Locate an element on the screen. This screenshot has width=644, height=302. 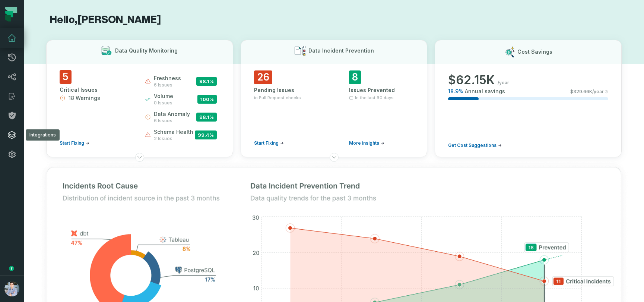
span: More insights is located at coordinates (364, 143).